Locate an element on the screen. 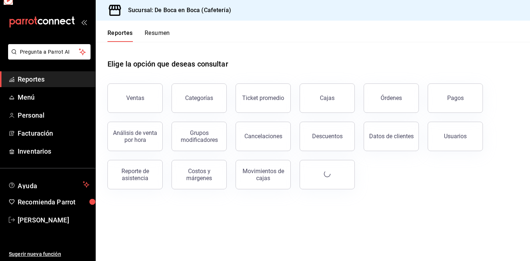 This screenshot has width=530, height=261. button: Usuarios is located at coordinates (456, 137).